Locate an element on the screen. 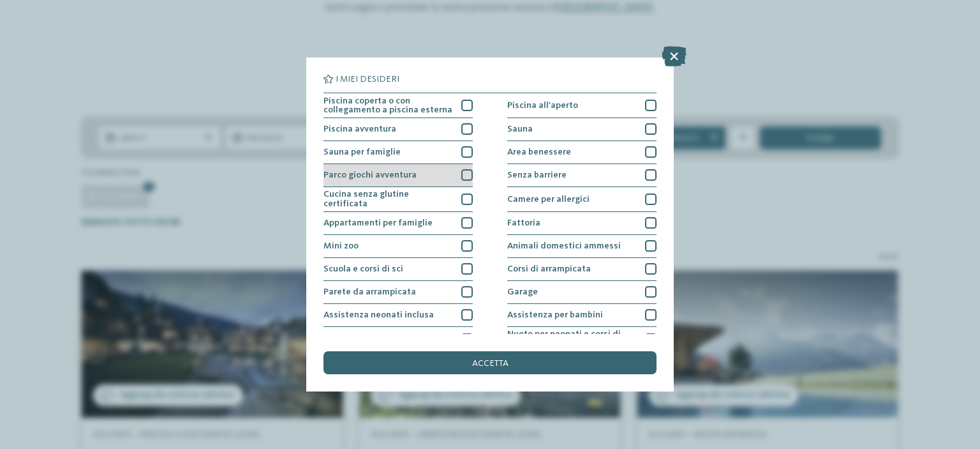 The width and height of the screenshot is (980, 449). span: Appartamenti per famiglie is located at coordinates (378, 222).